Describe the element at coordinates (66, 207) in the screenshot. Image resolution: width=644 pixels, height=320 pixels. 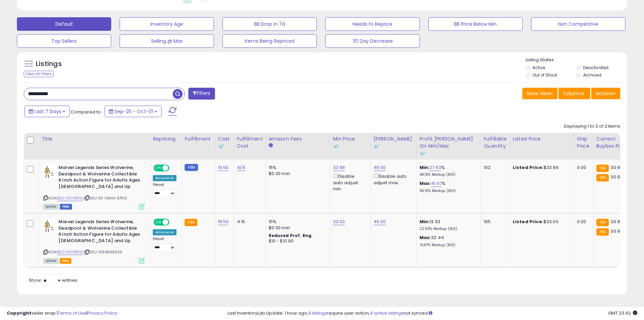
I see `span: FBM` at that location.